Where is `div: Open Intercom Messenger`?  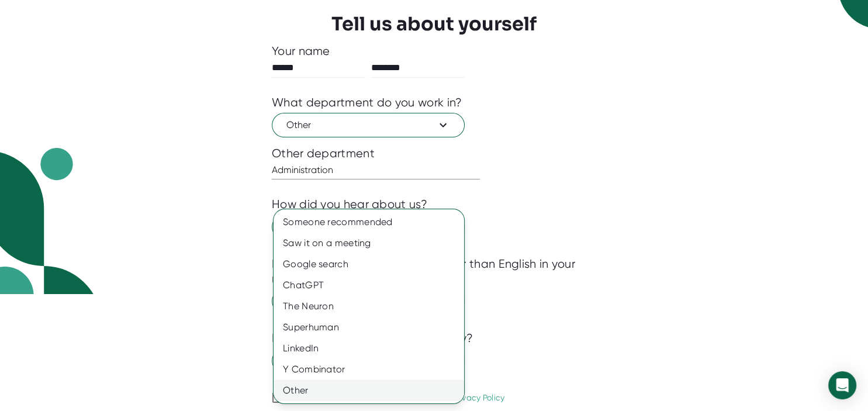
div: Open Intercom Messenger is located at coordinates (842, 385).